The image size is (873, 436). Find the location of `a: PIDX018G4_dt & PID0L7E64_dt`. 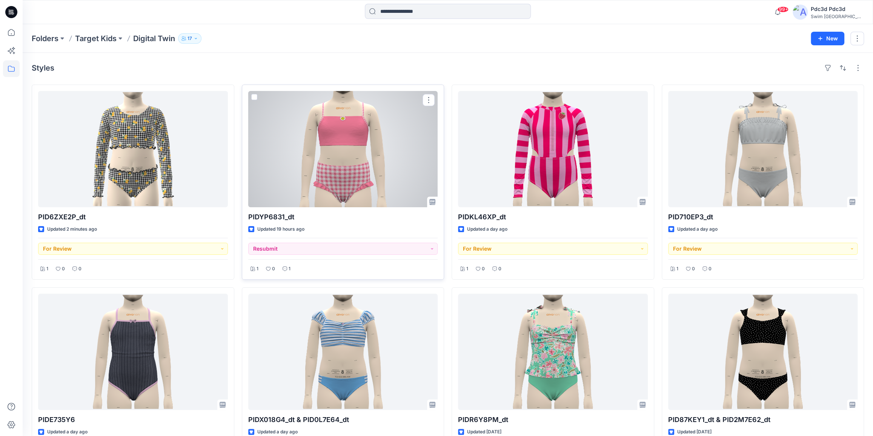

a: PIDX018G4_dt & PID0L7E64_dt is located at coordinates (343, 351).